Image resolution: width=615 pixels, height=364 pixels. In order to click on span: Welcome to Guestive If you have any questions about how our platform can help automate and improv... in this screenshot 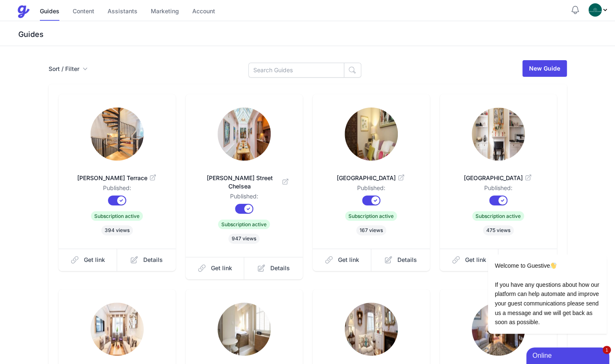, I will do `click(85, 115)`.